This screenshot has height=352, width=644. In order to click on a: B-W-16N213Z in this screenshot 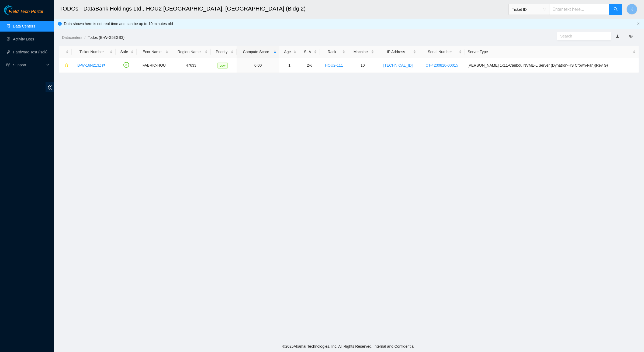, I will do `click(89, 65)`.